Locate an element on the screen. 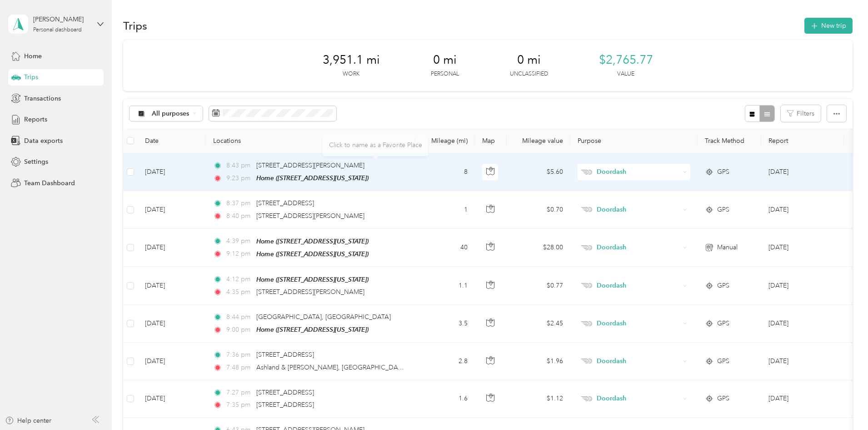  div: Help center is located at coordinates (28, 420).